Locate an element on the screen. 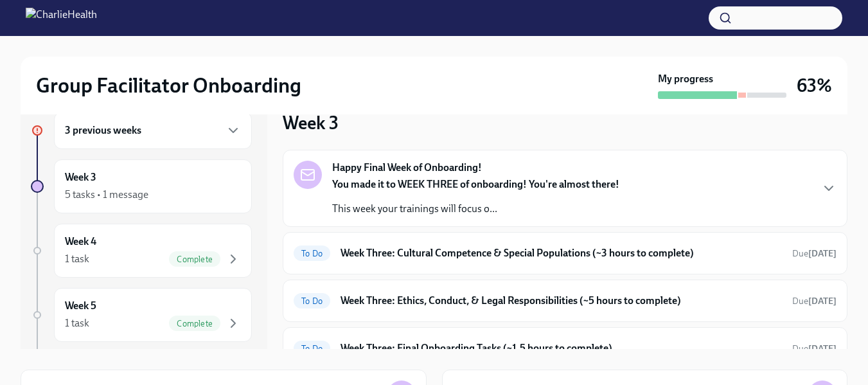 The width and height of the screenshot is (868, 385). h6: 3 previous weeks is located at coordinates (103, 130).